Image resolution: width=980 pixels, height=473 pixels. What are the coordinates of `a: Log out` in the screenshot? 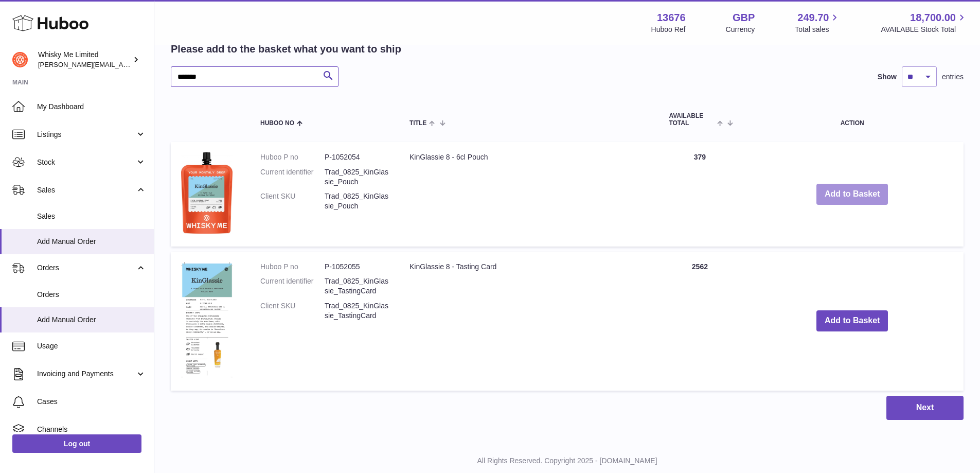 It's located at (76, 444).